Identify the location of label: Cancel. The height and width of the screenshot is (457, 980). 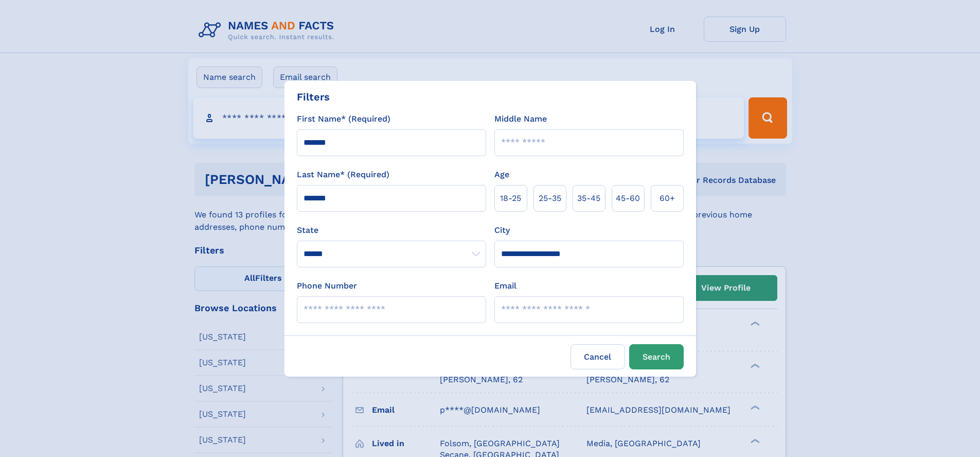
(598, 356).